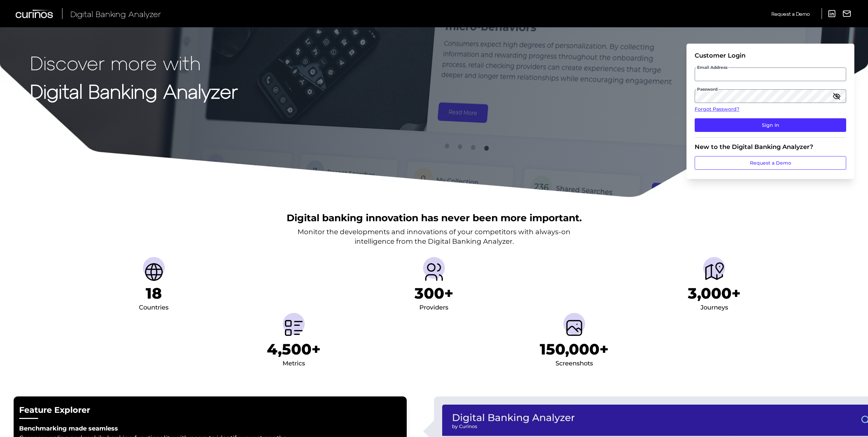 Image resolution: width=868 pixels, height=437 pixels. Describe the element at coordinates (714, 293) in the screenshot. I see `h1: 3,000+` at that location.